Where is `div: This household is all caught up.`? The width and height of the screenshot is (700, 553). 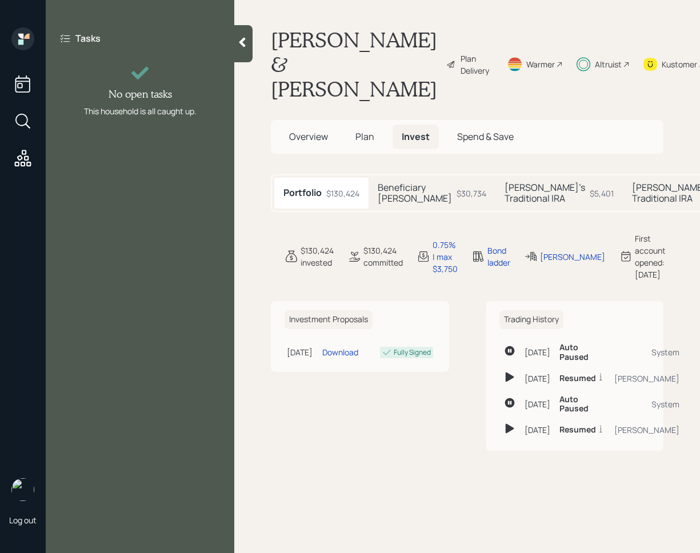
div: This household is all caught up. is located at coordinates (140, 111).